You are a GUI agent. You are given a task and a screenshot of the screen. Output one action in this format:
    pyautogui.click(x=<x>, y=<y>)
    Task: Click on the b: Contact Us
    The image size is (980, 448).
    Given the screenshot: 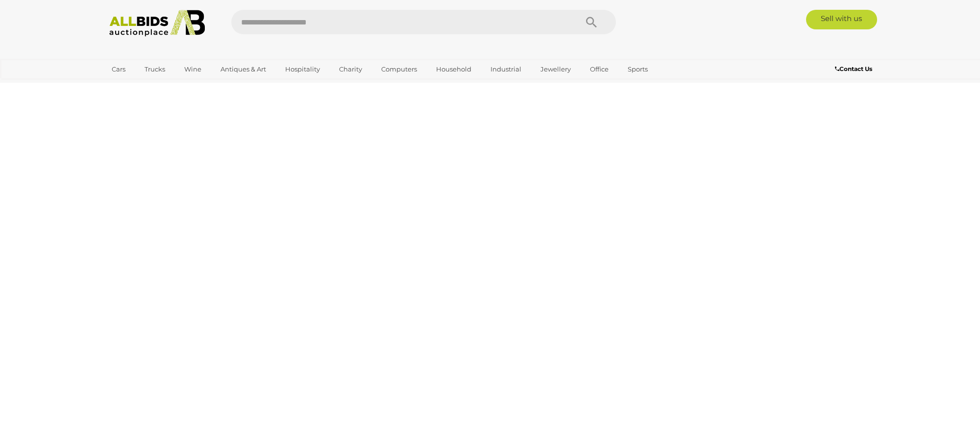 What is the action you would take?
    pyautogui.click(x=854, y=69)
    